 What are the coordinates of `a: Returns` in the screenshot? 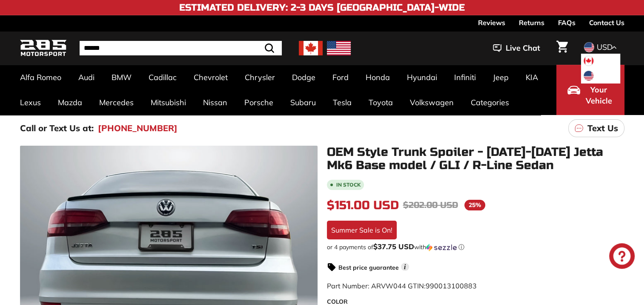 It's located at (532, 23).